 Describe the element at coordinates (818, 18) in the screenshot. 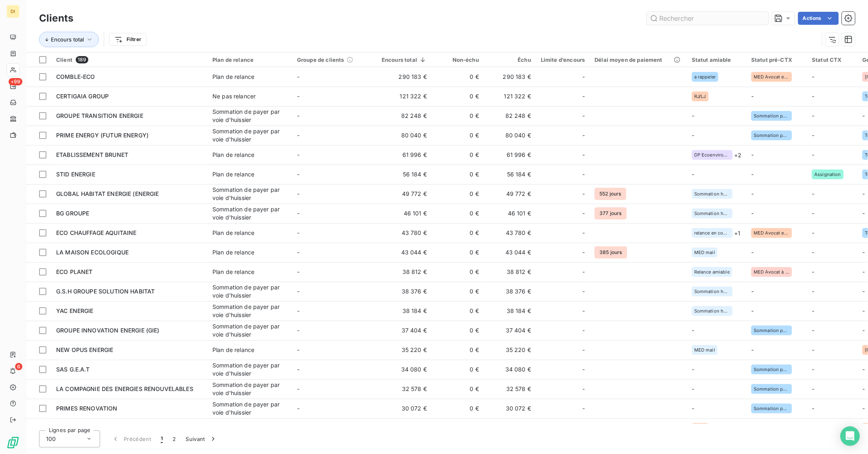

I see `button: Actions` at that location.